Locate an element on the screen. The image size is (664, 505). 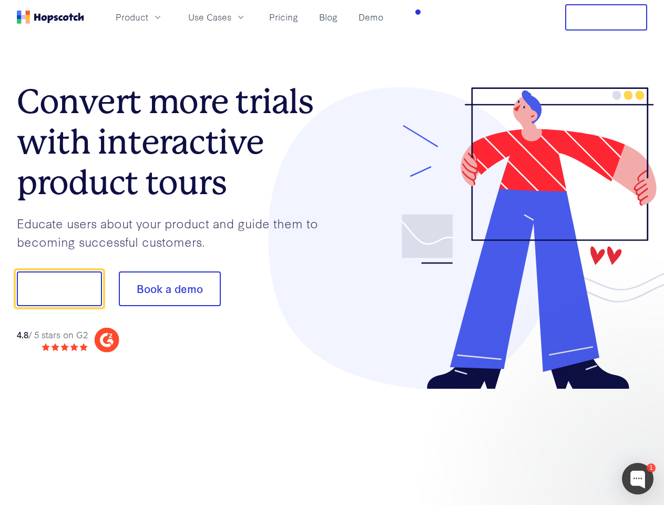
a: Home is located at coordinates (51, 17).